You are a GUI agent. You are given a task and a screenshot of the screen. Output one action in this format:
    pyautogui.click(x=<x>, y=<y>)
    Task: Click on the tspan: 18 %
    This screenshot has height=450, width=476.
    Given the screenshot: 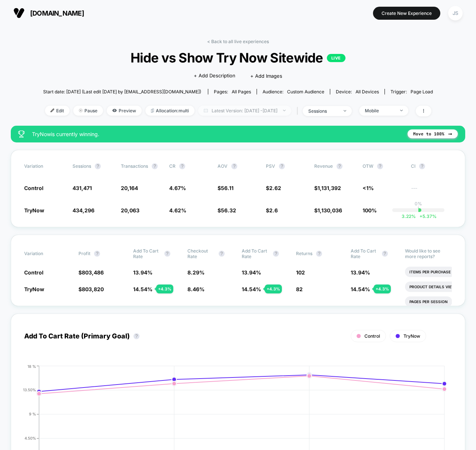 What is the action you would take?
    pyautogui.click(x=32, y=366)
    